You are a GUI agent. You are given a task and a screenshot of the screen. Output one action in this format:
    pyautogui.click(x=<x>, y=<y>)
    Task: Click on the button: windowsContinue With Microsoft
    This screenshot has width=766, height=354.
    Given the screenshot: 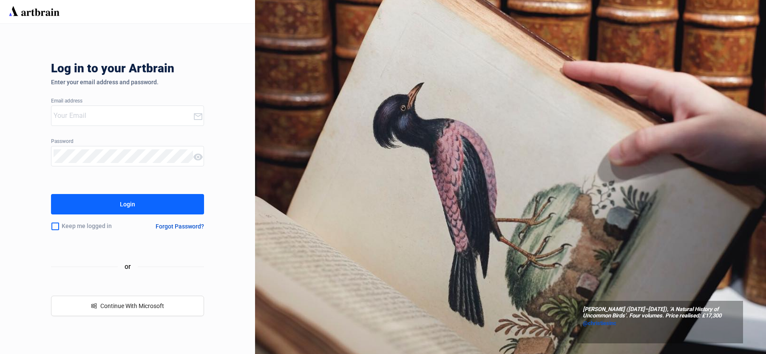 What is the action you would take?
    pyautogui.click(x=128, y=306)
    